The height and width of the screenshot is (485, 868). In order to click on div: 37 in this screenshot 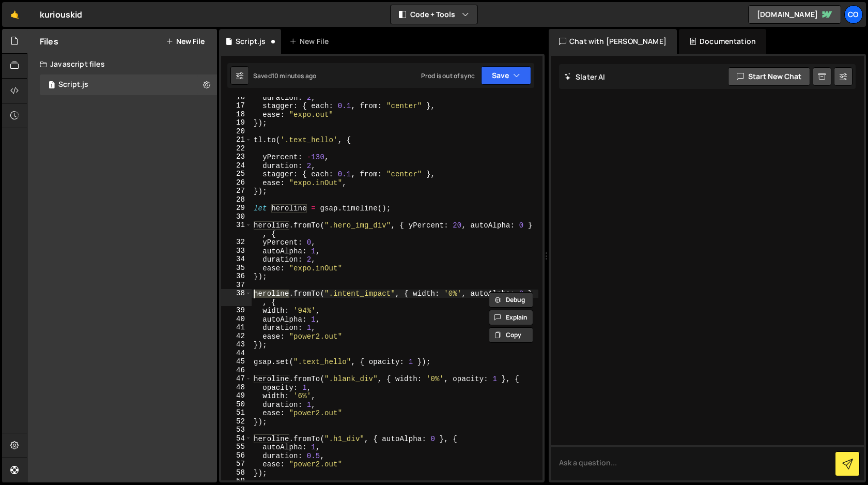, I will do `click(236, 285)`.